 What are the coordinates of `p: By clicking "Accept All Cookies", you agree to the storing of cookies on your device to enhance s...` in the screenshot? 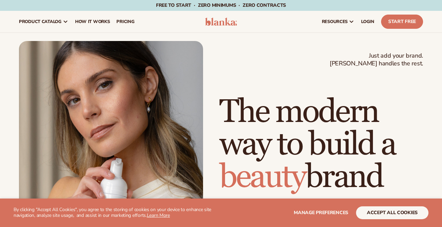 It's located at (112, 213).